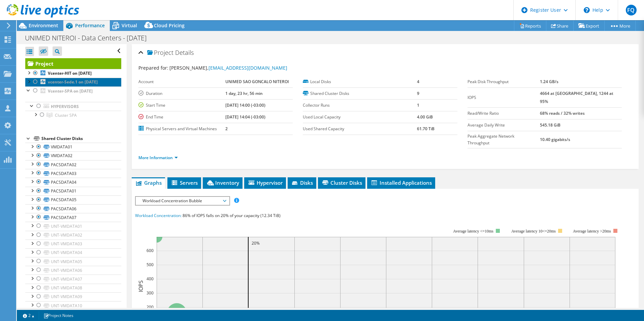 The height and width of the screenshot is (321, 644). I want to click on label: Used Shared Capacity, so click(360, 129).